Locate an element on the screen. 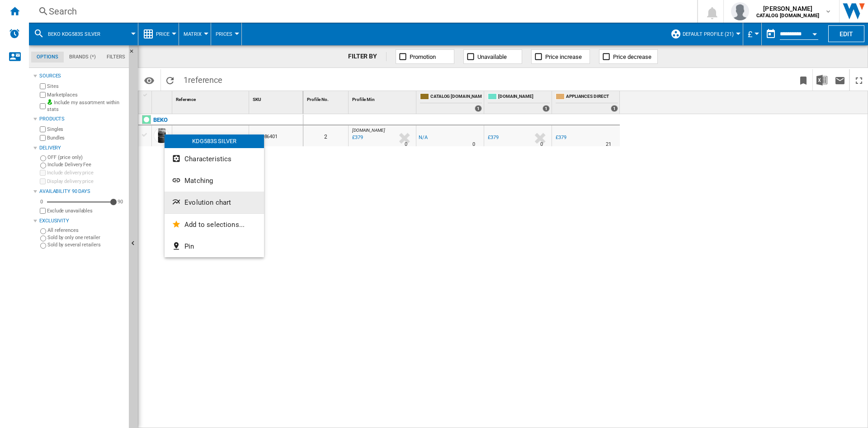  span: Matching is located at coordinates (199, 181).